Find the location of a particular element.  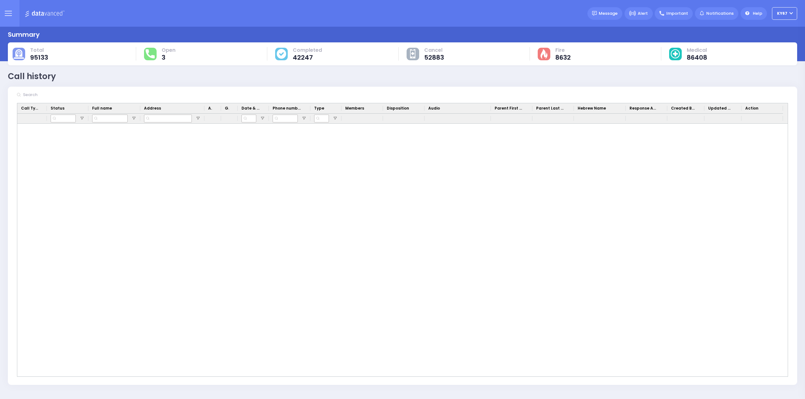

span: Notifications is located at coordinates (719, 14).